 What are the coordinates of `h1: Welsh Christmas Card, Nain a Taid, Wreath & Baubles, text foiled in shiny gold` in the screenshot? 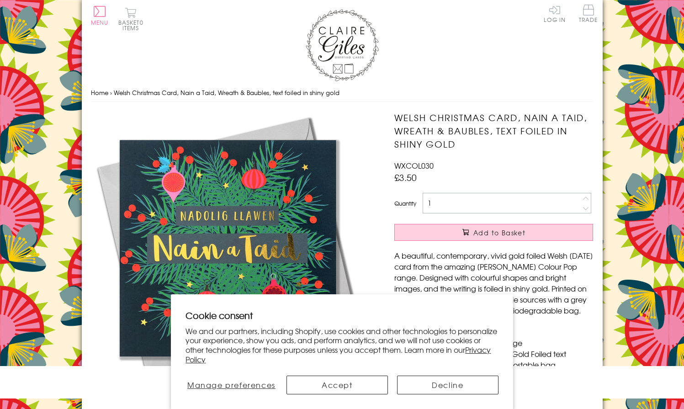 It's located at (493, 131).